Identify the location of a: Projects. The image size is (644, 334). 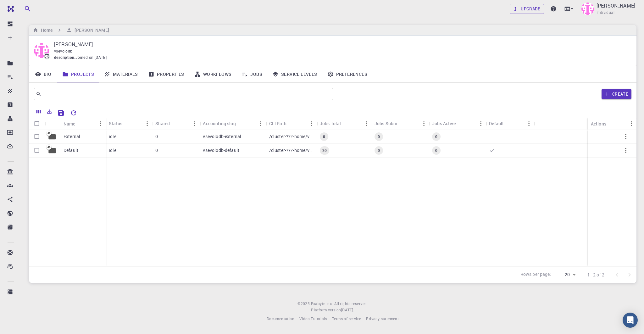
(78, 74).